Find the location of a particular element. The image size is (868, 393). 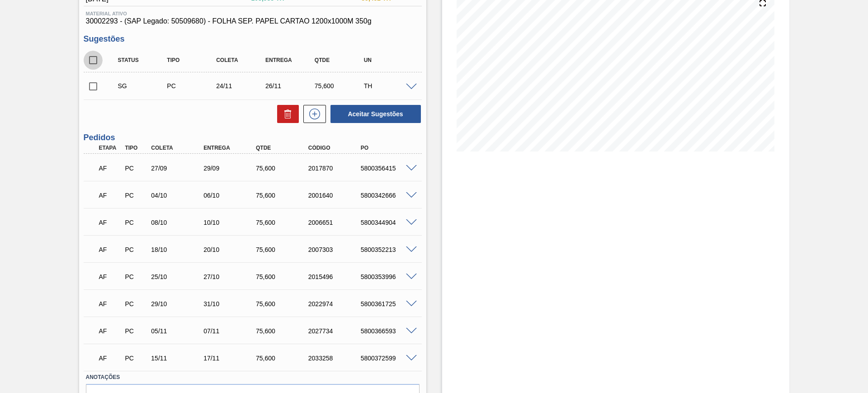

div: Excluir Sugestões is located at coordinates (286, 114).